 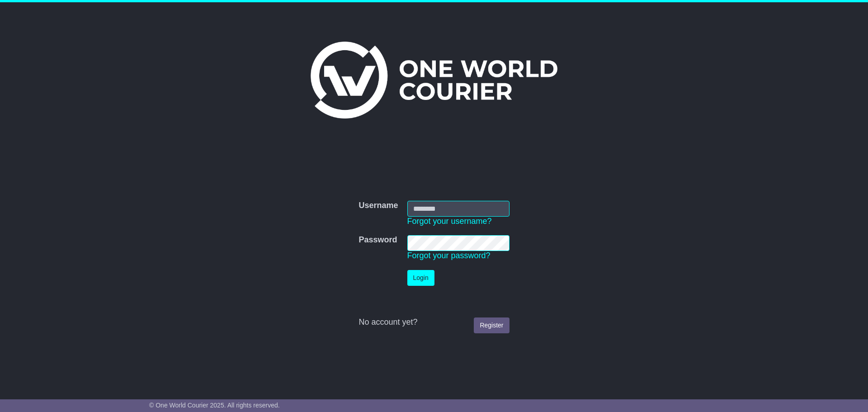 I want to click on span: © One World Courier 2025. All rights reserved., so click(x=214, y=405).